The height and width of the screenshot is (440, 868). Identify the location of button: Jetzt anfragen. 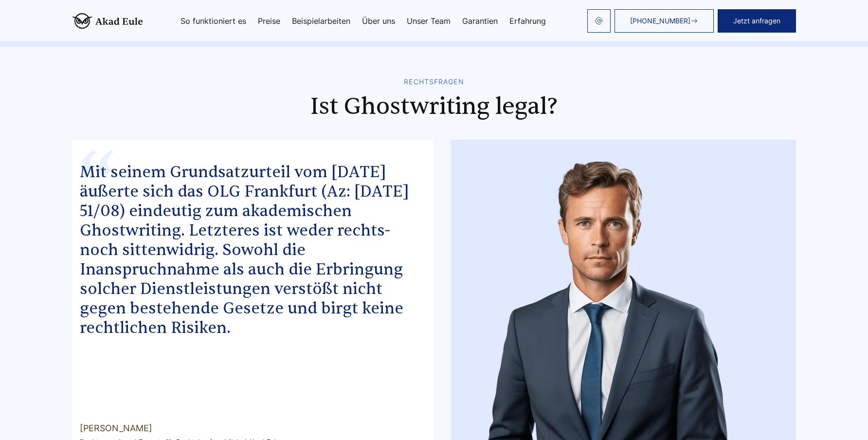
(757, 21).